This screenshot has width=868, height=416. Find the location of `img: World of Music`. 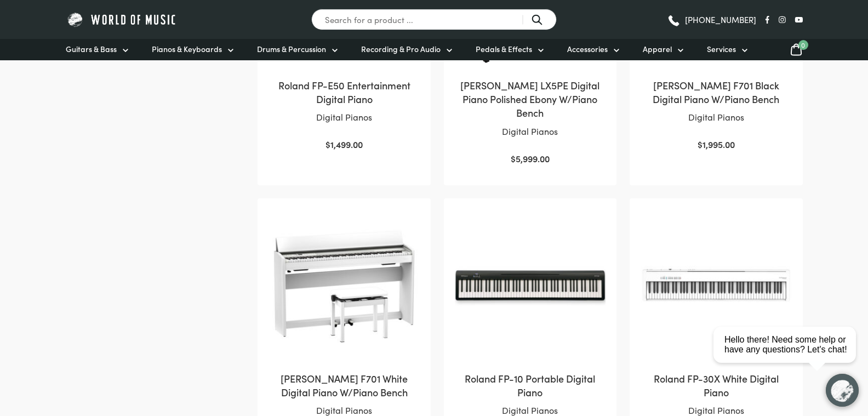

img: World of Music is located at coordinates (121, 19).